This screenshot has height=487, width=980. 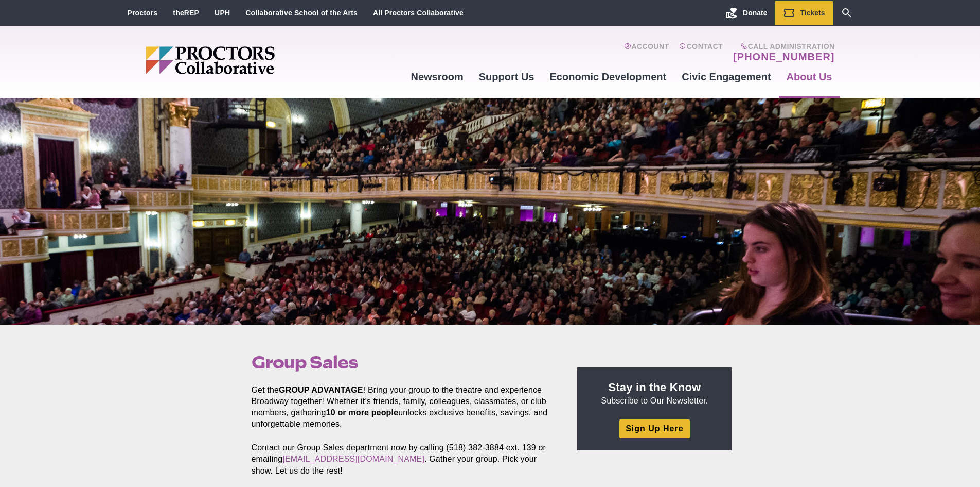 I want to click on a: Contact, so click(x=701, y=53).